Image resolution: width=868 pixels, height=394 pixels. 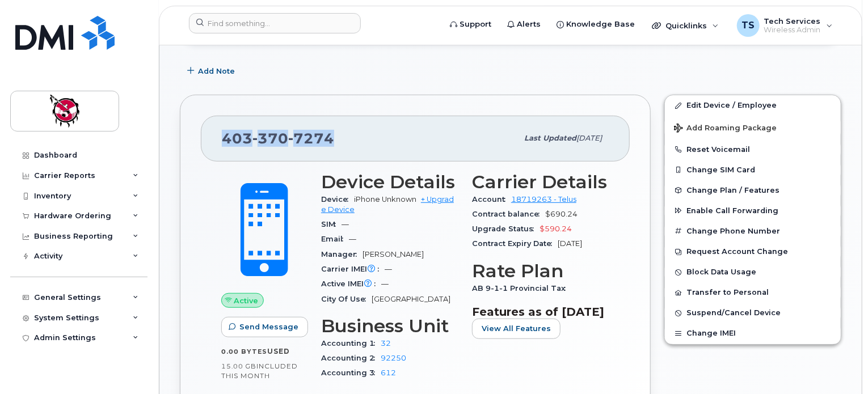 I want to click on button: Block Data Usage, so click(x=752, y=272).